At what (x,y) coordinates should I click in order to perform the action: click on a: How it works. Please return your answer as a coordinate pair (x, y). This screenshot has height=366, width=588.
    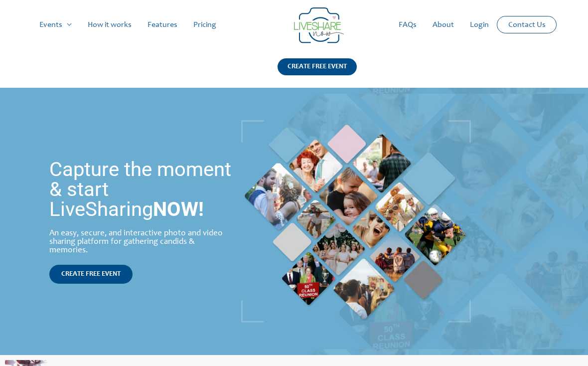
    Looking at the image, I should click on (109, 25).